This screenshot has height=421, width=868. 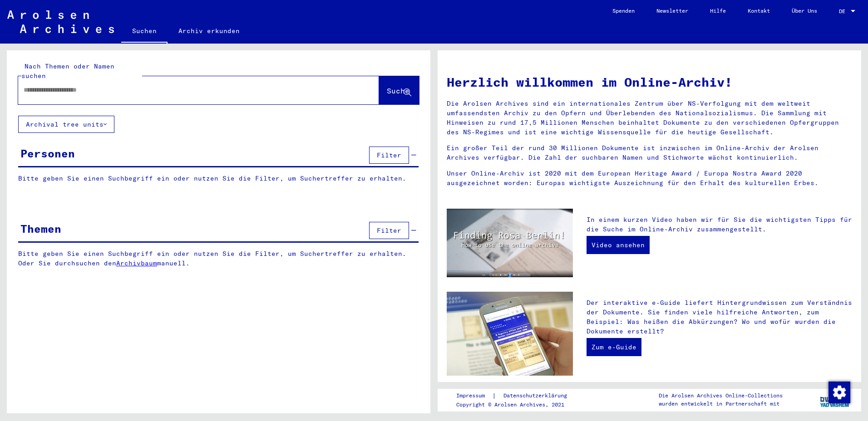 What do you see at coordinates (719, 224) in the screenshot?
I see `p: In einem kurzen Video haben wir für Sie die wichtigsten Tipps für die Suche im Online-Archiv zusa...` at bounding box center [719, 224].